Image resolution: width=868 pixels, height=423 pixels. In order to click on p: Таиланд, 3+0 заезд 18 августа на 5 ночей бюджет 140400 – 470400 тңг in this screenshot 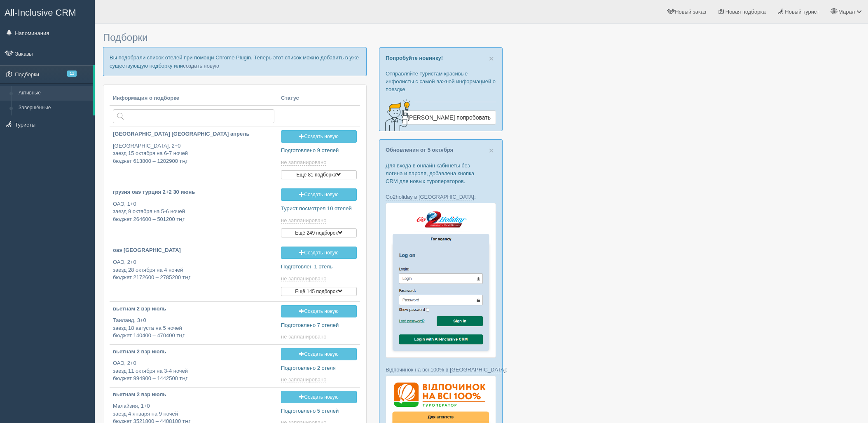, I will do `click(194, 328)`.